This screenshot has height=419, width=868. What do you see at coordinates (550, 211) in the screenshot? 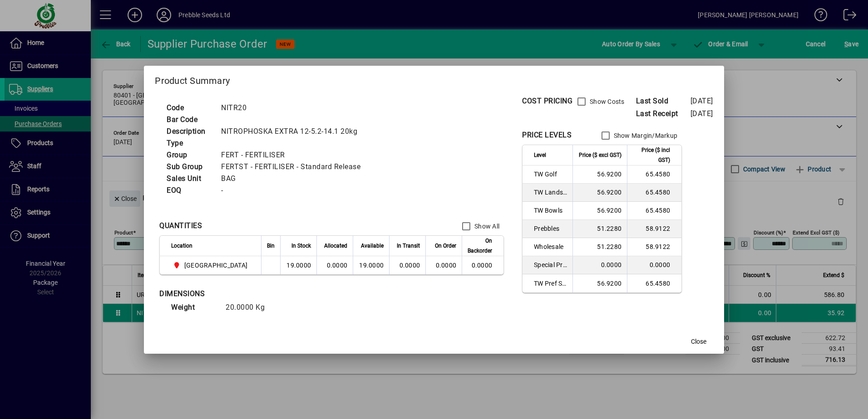
I see `span: TW Bowls` at bounding box center [550, 211].